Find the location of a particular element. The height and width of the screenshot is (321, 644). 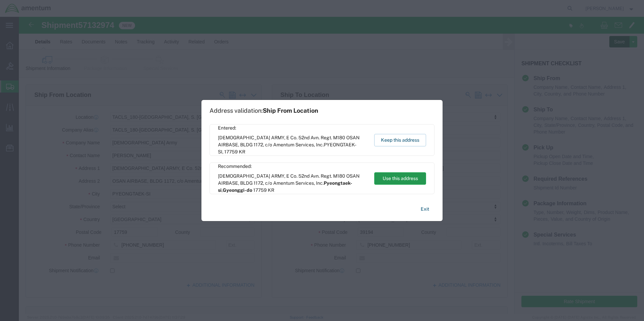

button: Exit is located at coordinates (425, 209).